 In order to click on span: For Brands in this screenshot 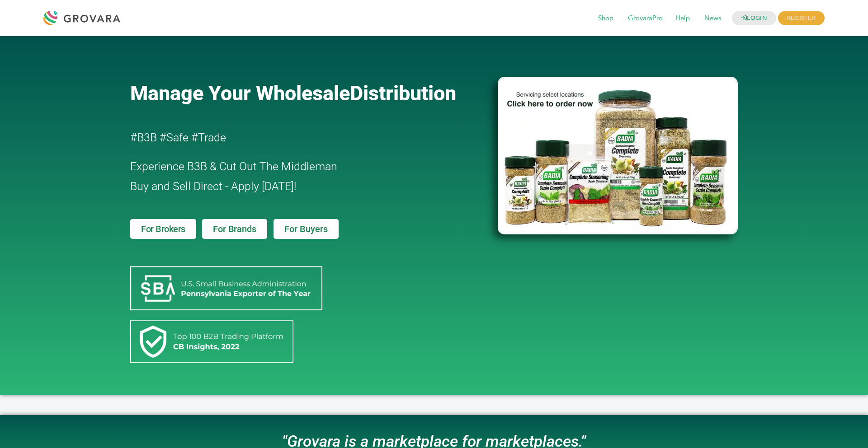, I will do `click(234, 229)`.